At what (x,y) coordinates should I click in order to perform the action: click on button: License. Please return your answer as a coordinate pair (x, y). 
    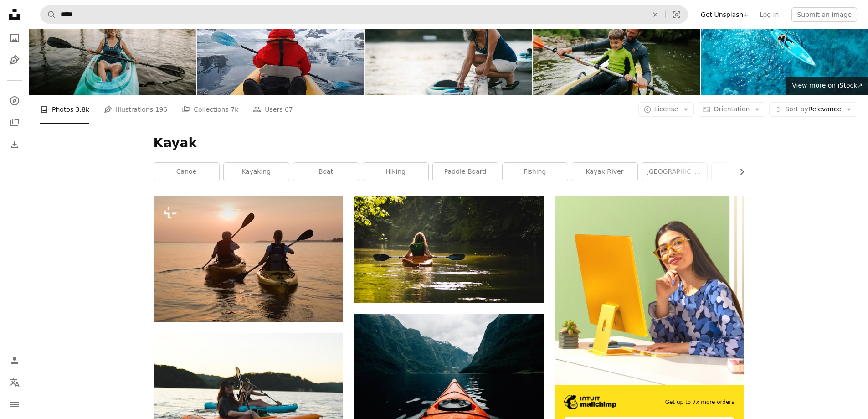
    Looking at the image, I should click on (667, 109).